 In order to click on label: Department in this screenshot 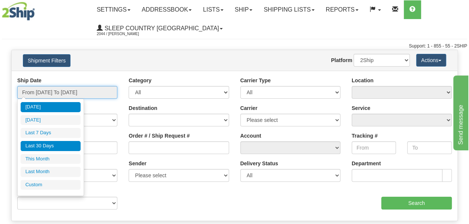, I will do `click(366, 164)`.